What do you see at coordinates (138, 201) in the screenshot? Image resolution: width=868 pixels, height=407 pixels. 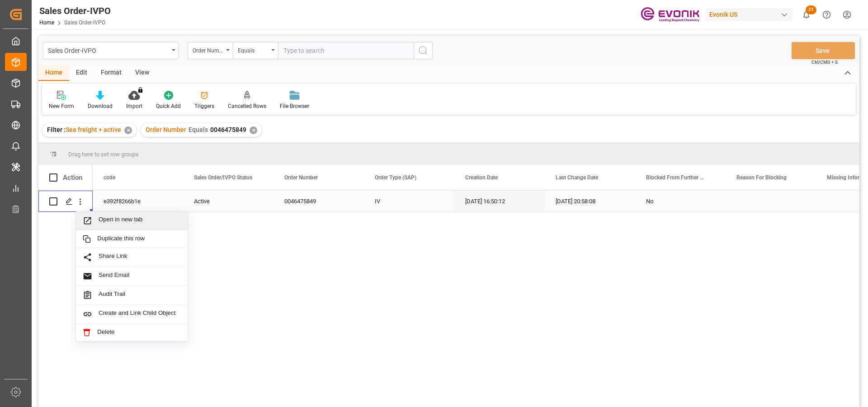 I see `div: e392f8266b1e` at bounding box center [138, 201].